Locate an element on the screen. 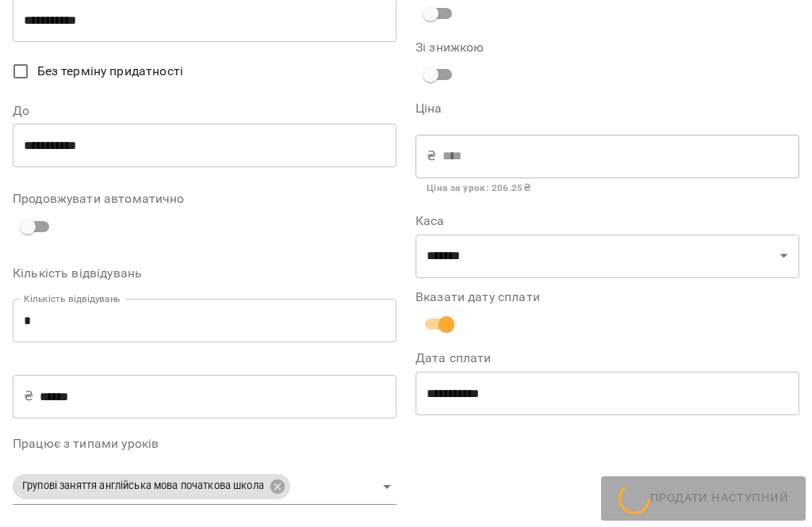 Image resolution: width=812 pixels, height=527 pixels. label: Ціна is located at coordinates (607, 109).